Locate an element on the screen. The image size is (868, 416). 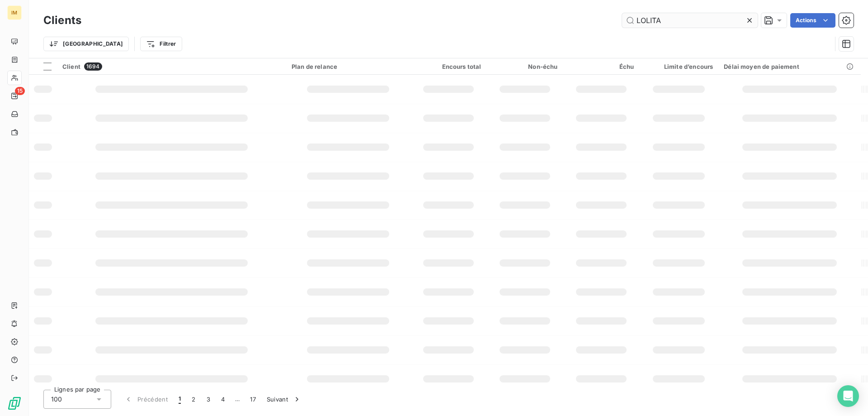
button: 17 is located at coordinates (252, 399).